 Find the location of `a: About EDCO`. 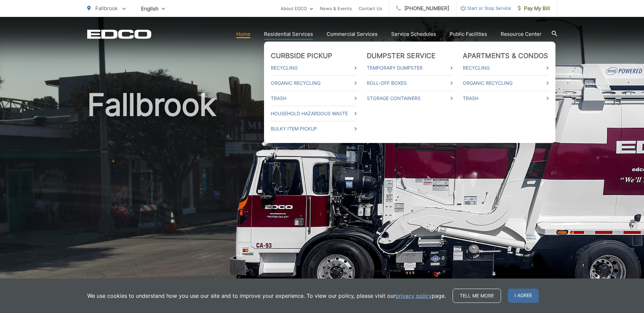

a: About EDCO is located at coordinates (297, 8).